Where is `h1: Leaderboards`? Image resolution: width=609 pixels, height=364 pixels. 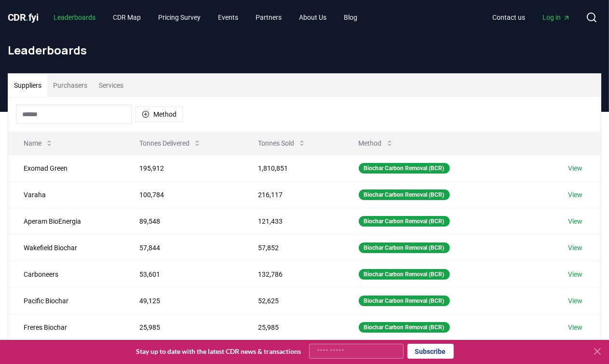
h1: Leaderboards is located at coordinates (304, 50).